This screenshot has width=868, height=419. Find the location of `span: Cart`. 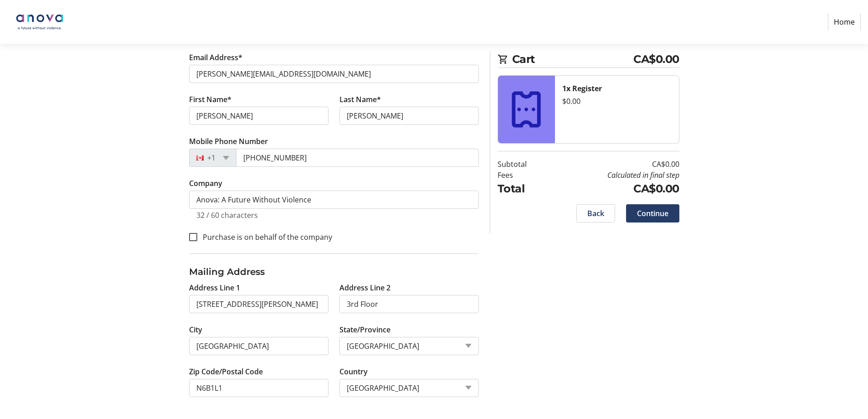

span: Cart is located at coordinates (573, 59).